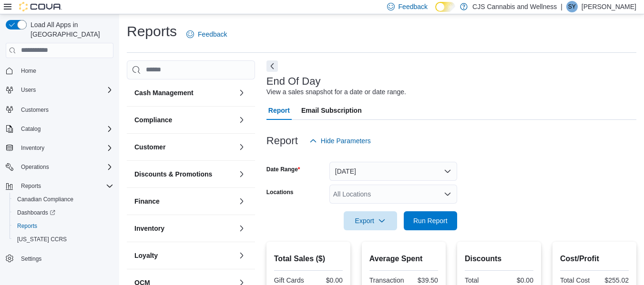 The image size is (644, 285). I want to click on h3: Discounts & Promotions, so click(173, 174).